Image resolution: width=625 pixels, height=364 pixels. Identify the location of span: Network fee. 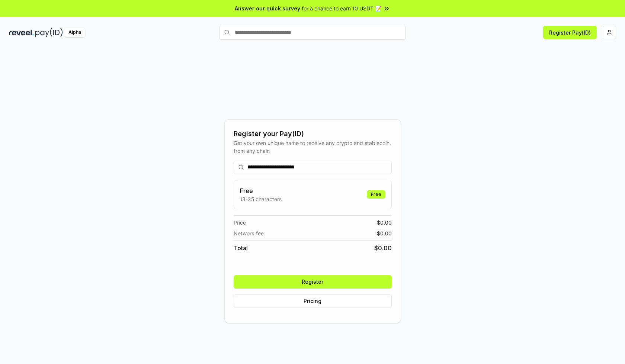
(248, 233).